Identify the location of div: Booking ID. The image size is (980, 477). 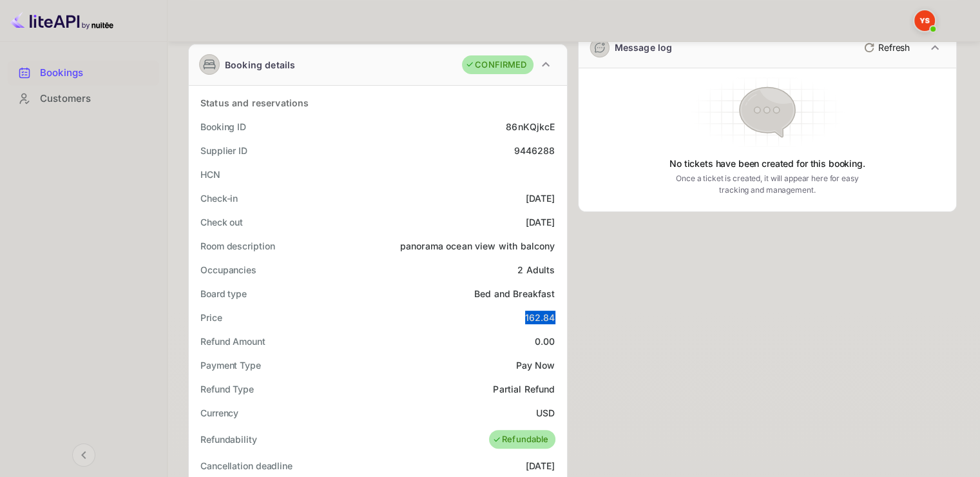
(223, 127).